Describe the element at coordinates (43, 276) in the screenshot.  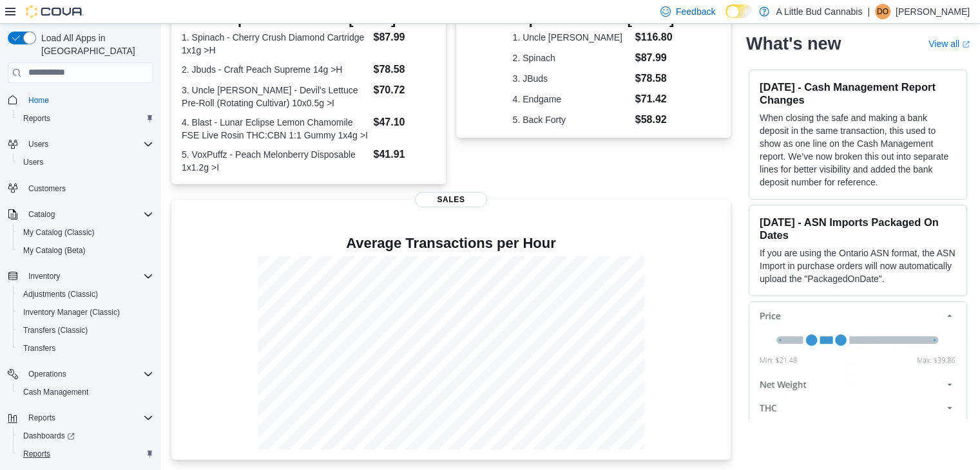
I see `button: Inventory` at that location.